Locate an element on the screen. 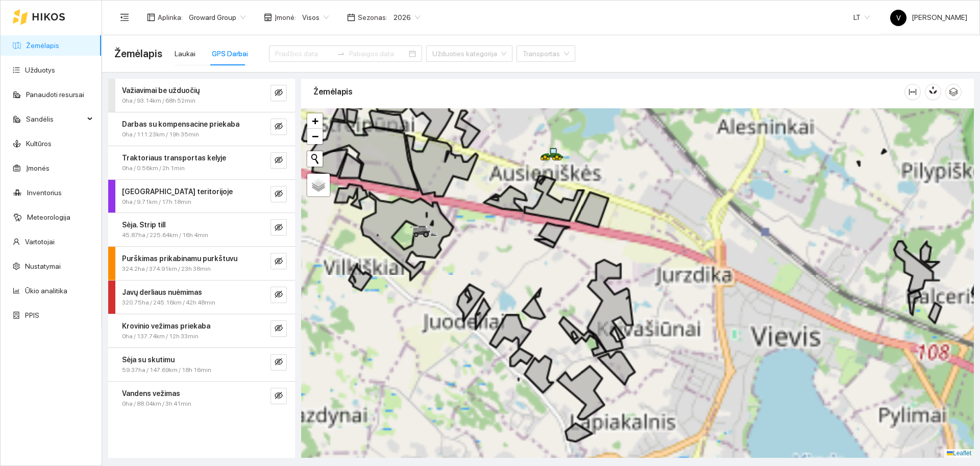 The width and height of the screenshot is (980, 466). a: Panaudoti resursai is located at coordinates (55, 94).